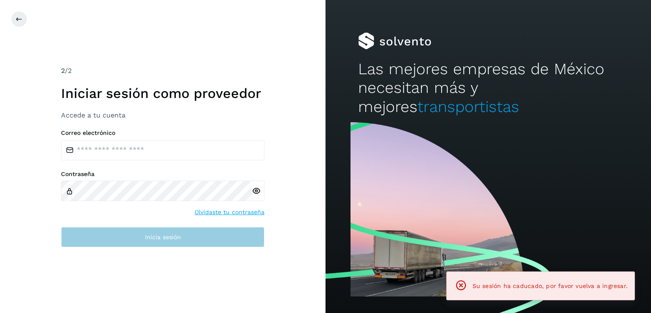 This screenshot has height=313, width=651. What do you see at coordinates (550, 286) in the screenshot?
I see `span: Su sesión ha caducado, por favor vuelva a ingresar.` at bounding box center [550, 286].